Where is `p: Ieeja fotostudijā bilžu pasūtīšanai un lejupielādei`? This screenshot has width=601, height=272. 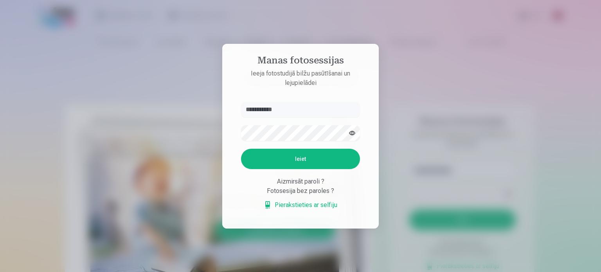
p: Ieeja fotostudijā bilžu pasūtīšanai un lejupielādei is located at coordinates (300, 78).